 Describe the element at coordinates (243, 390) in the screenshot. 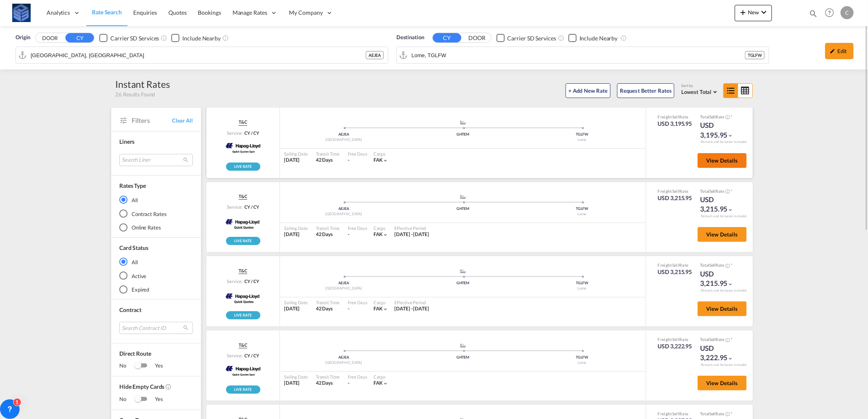

I see `div: Rollable available` at that location.